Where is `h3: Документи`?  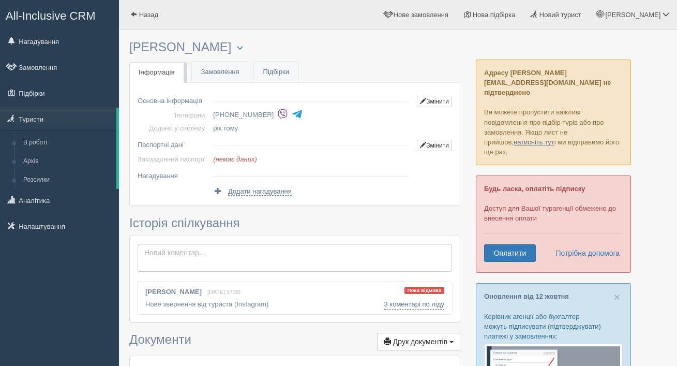 h3: Документи is located at coordinates (295, 341).